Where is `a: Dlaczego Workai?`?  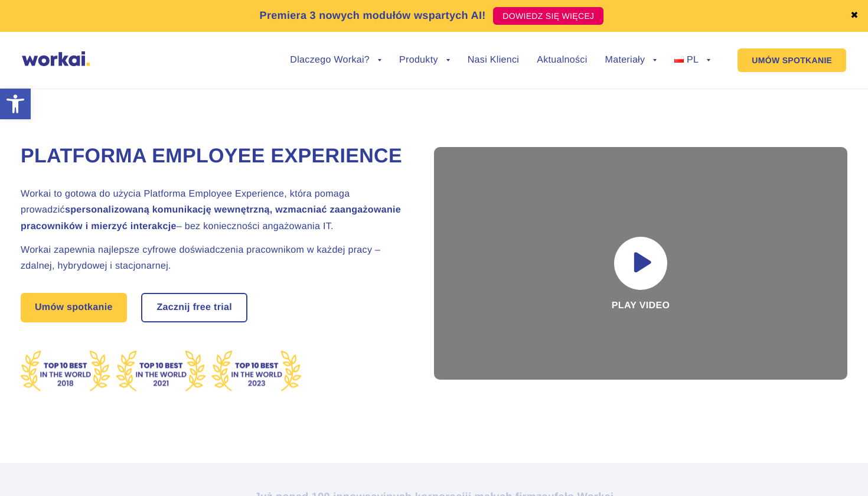 a: Dlaczego Workai? is located at coordinates (336, 61).